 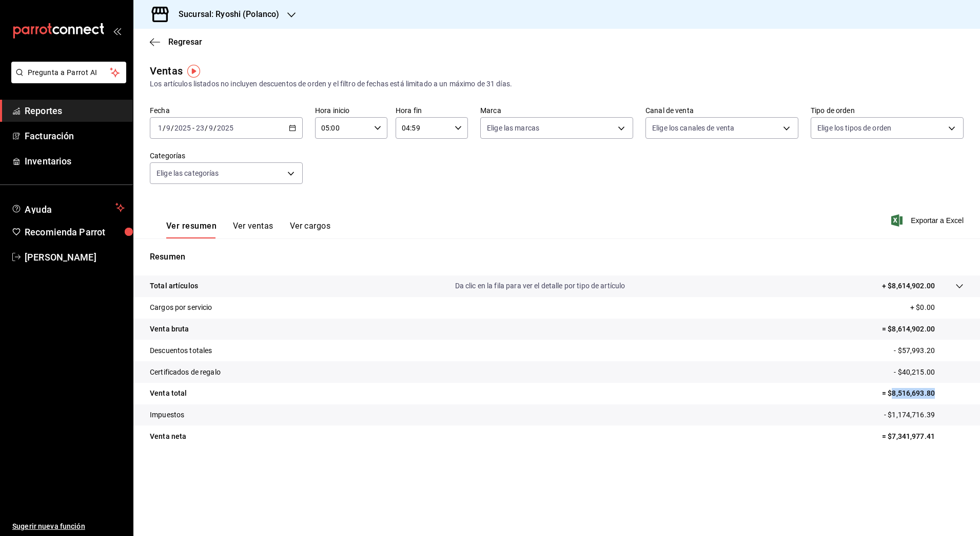 I want to click on button: Ver ventas, so click(x=253, y=229).